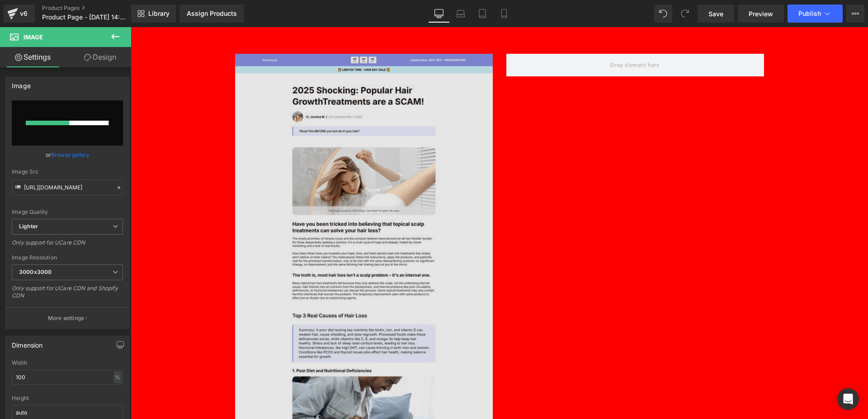 The height and width of the screenshot is (419, 868). Describe the element at coordinates (33, 37) in the screenshot. I see `span: Image` at that location.